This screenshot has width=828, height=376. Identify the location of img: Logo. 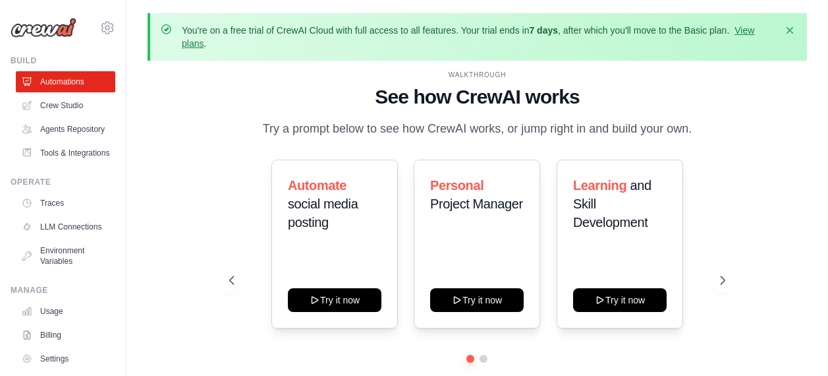
(43, 28).